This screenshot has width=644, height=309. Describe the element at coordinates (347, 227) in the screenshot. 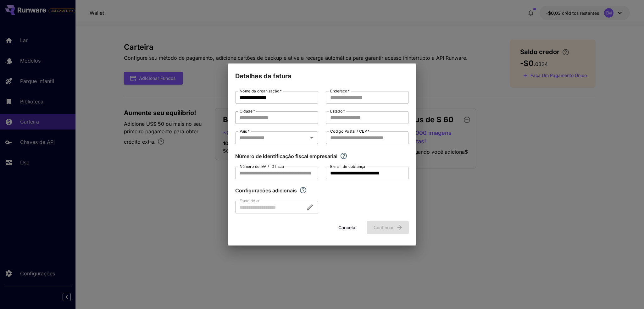

I see `button: Cancelar` at that location.